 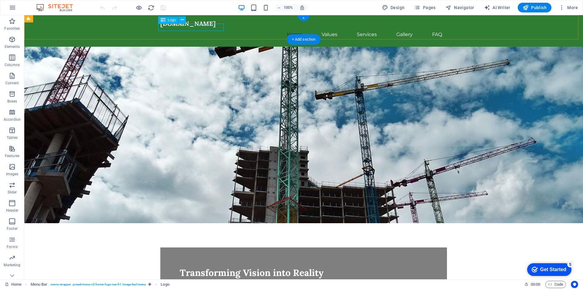 What do you see at coordinates (304, 39) in the screenshot?
I see `div: + Add section` at bounding box center [304, 39].